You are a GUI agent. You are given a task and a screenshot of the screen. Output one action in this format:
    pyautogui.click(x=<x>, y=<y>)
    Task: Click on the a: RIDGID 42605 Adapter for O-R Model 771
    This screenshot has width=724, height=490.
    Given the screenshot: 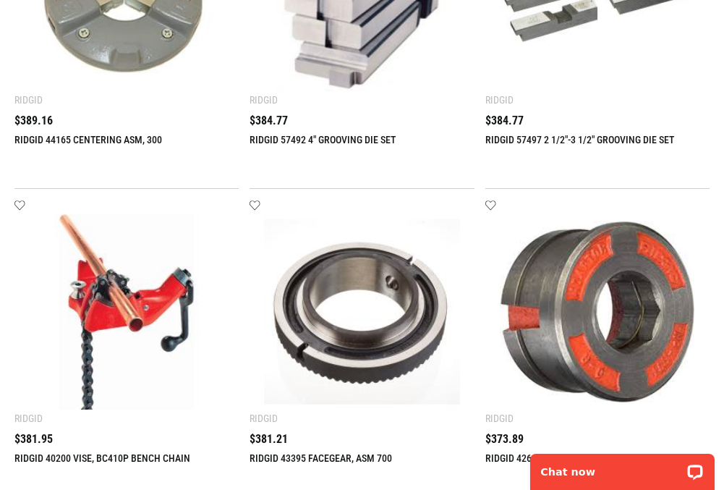 What is the action you would take?
    pyautogui.click(x=568, y=458)
    